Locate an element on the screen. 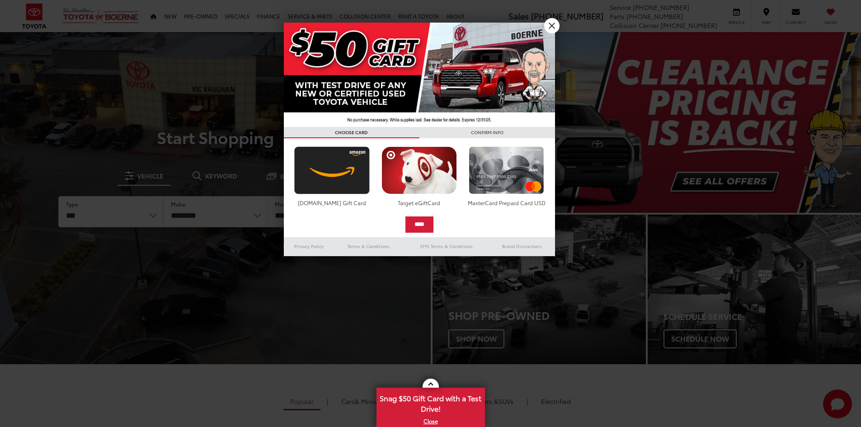  img: targetcard.png is located at coordinates (419, 170).